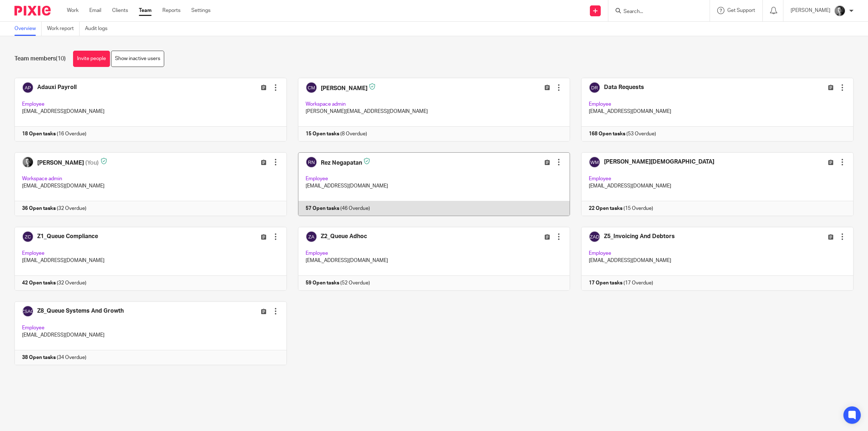 Image resolution: width=868 pixels, height=431 pixels. I want to click on h1: Team members, so click(40, 59).